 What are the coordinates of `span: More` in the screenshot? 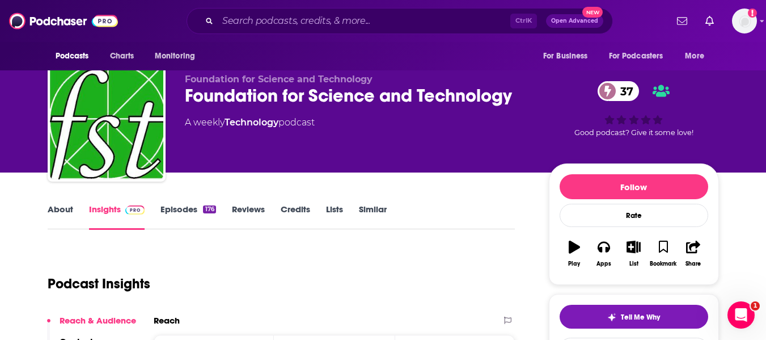 It's located at (694, 56).